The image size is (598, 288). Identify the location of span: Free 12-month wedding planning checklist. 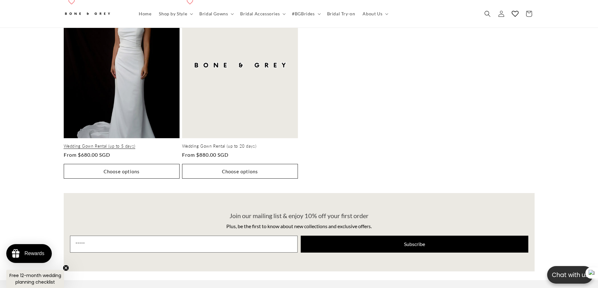
(35, 279).